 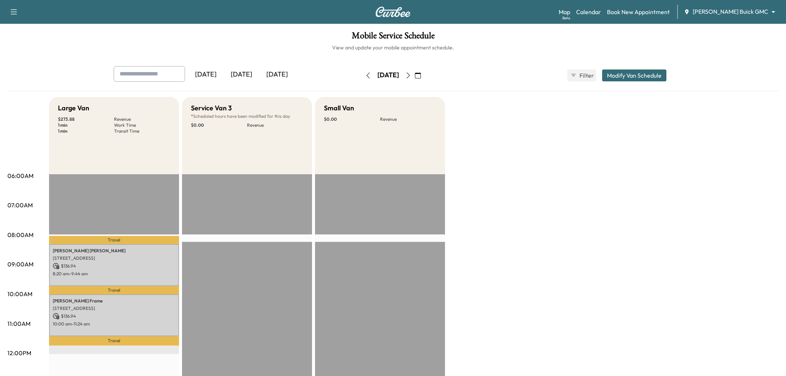 What do you see at coordinates (393, 12) in the screenshot?
I see `img: Curbee Logo` at bounding box center [393, 12].